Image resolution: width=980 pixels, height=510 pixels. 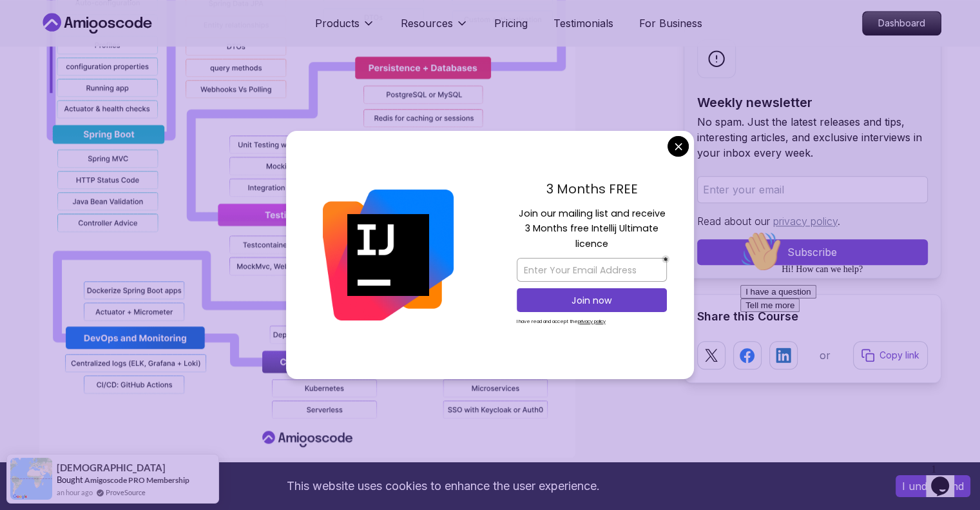 I want to click on button: Products, so click(x=345, y=28).